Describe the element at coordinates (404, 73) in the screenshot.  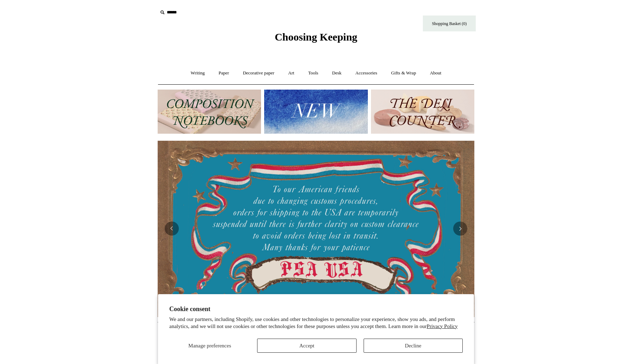
I see `a: Gifts & Wrap` at that location.